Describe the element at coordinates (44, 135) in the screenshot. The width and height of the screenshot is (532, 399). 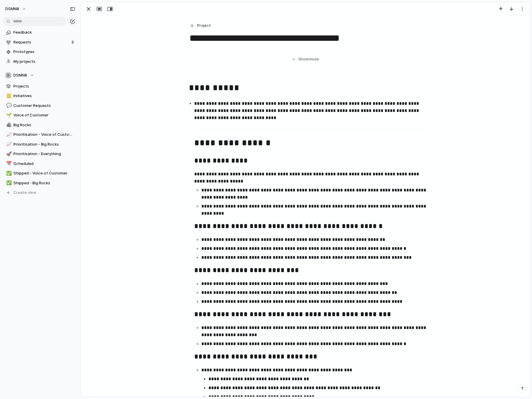
I see `span: Prioritisation - Voice of Customer` at that location.